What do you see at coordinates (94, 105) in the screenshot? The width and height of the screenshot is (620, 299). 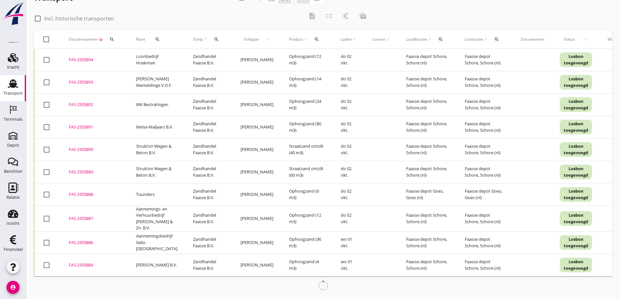 I see `div: FAS-2505892` at bounding box center [94, 105].